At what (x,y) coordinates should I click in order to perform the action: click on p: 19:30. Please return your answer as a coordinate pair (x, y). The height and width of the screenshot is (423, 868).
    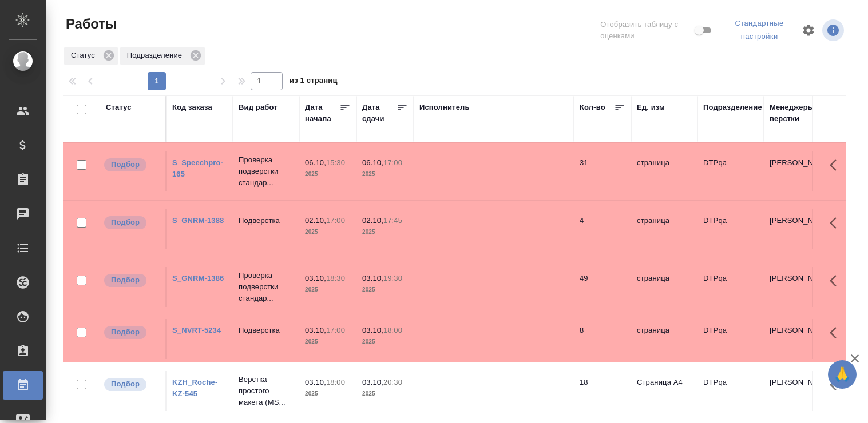
    Looking at the image, I should click on (392, 278).